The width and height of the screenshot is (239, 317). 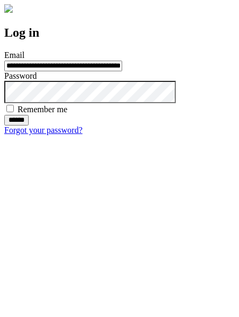 I want to click on img: logo-4e3dc11c47720685a147b03b5a06dd966a58ff35d612b21f08c02c0306f2b779.png, so click(x=8, y=8).